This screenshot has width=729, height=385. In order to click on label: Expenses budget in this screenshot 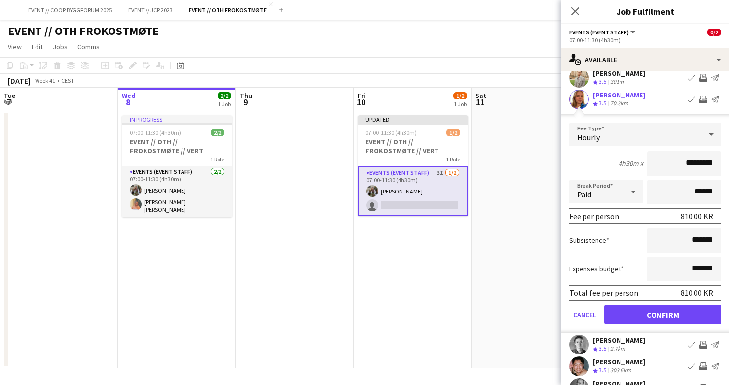, I will do `click(596, 269)`.